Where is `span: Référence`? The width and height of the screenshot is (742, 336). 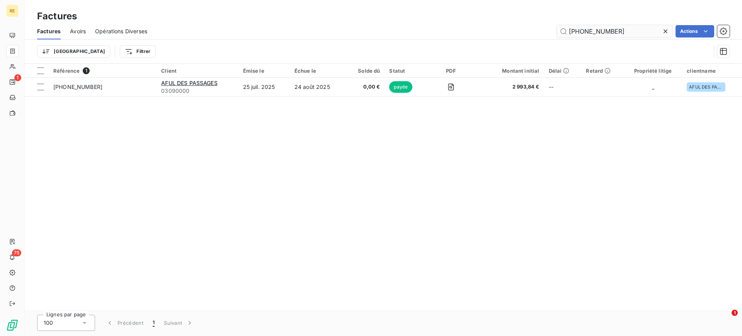
span: Référence is located at coordinates (66, 71).